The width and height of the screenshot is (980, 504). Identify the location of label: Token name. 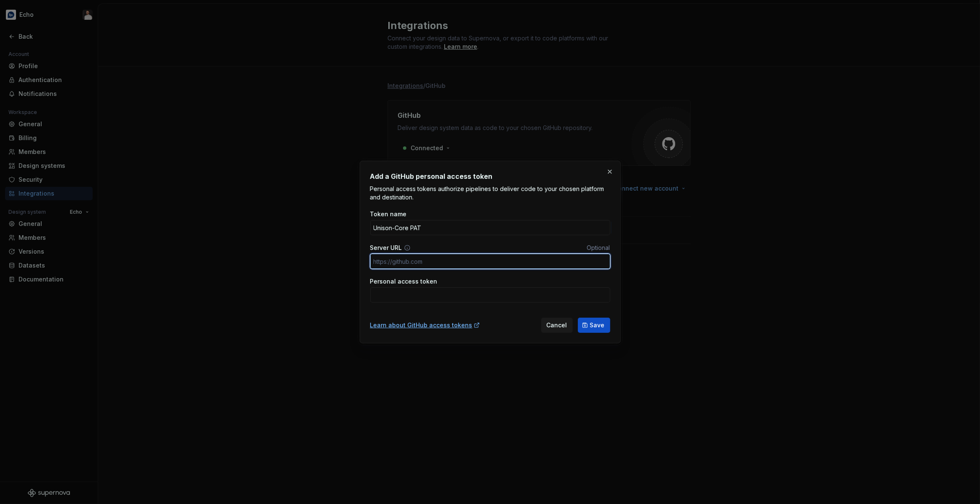
(388, 214).